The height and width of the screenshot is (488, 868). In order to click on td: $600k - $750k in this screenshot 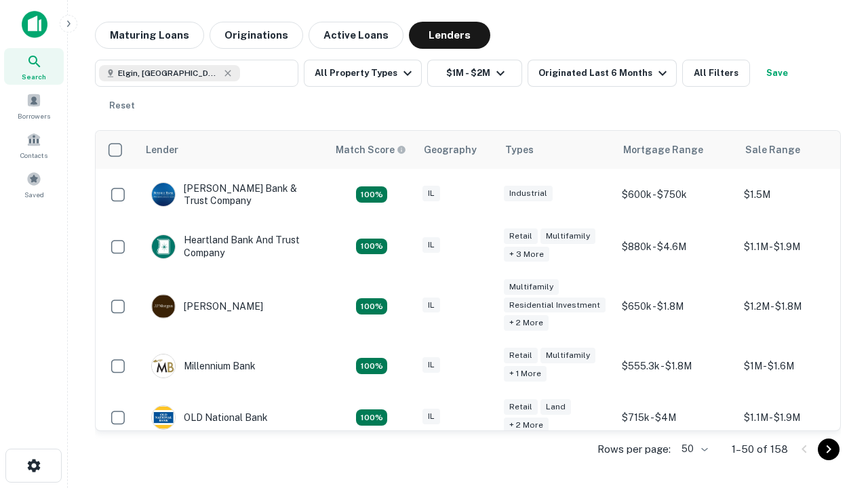, I will do `click(676, 195)`.